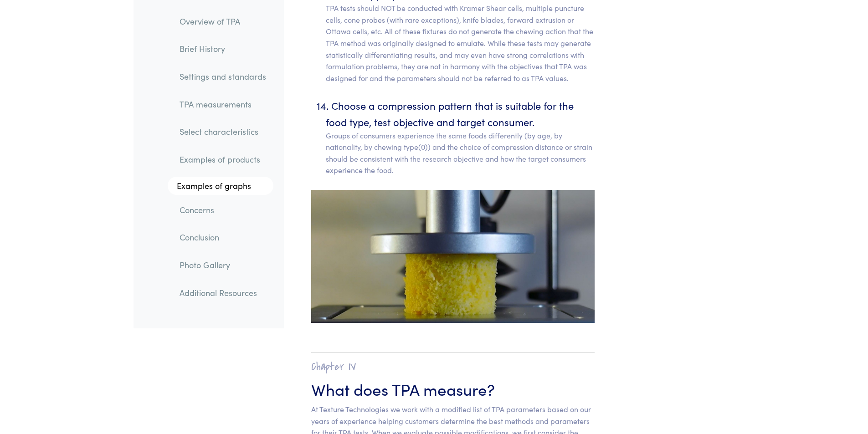 The height and width of the screenshot is (434, 868). What do you see at coordinates (223, 22) in the screenshot?
I see `a: Overview of TPA` at bounding box center [223, 22].